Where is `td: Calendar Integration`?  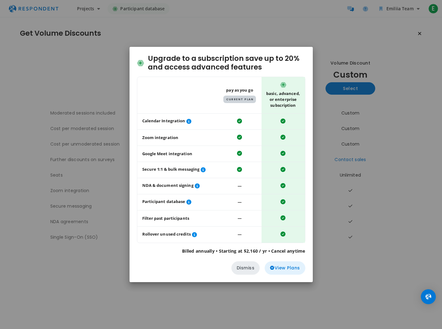
td: Calendar Integration is located at coordinates (177, 122).